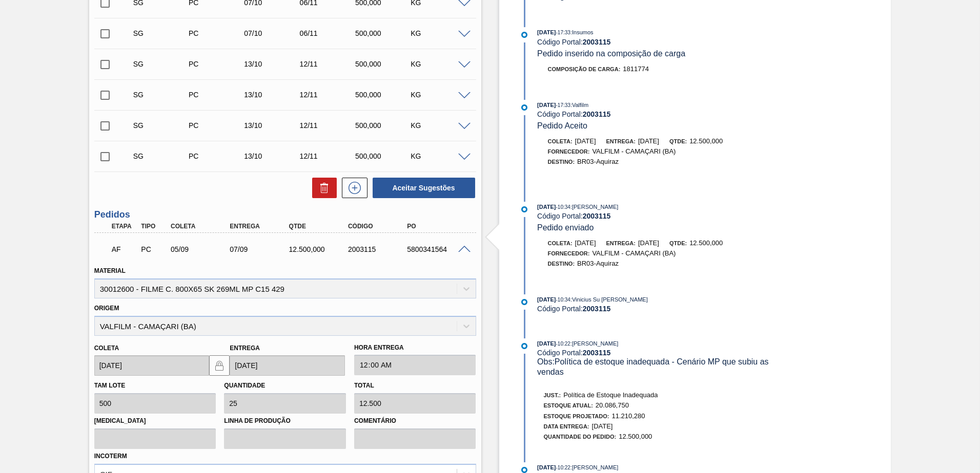 This screenshot has width=980, height=473. Describe the element at coordinates (201, 249) in the screenshot. I see `div: 05/09/2025` at that location.